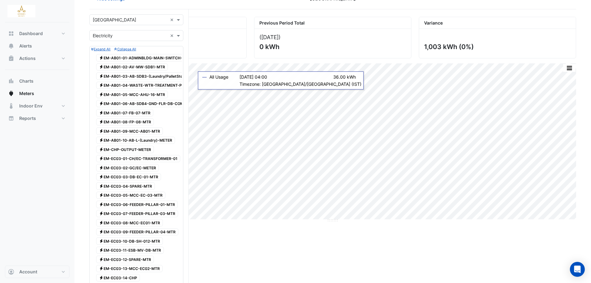 This screenshot has height=283, width=591. I want to click on span: EM-AB01-09-MCC-AB01-MTR, so click(129, 131).